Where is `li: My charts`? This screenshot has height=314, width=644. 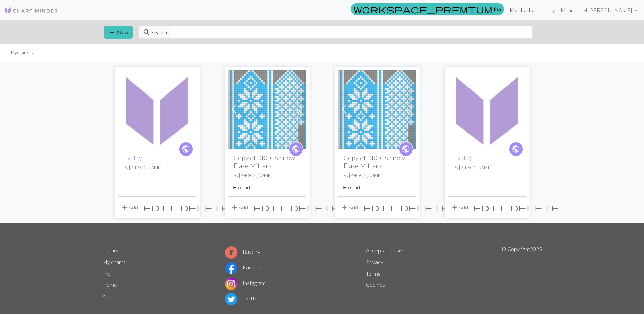
li: My charts is located at coordinates (20, 53).